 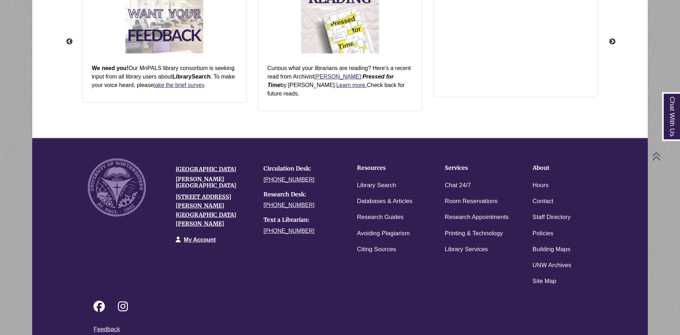 I want to click on a: UNW Archives, so click(x=552, y=266).